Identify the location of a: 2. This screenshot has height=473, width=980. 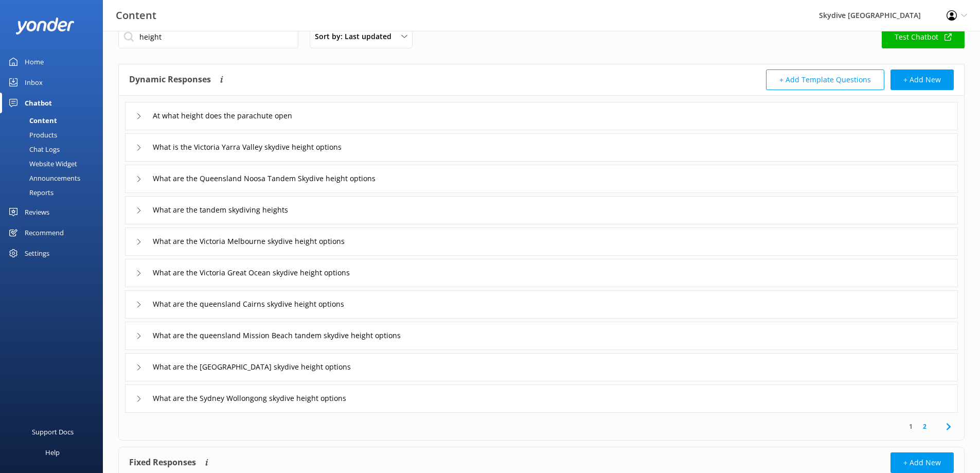
(925, 426).